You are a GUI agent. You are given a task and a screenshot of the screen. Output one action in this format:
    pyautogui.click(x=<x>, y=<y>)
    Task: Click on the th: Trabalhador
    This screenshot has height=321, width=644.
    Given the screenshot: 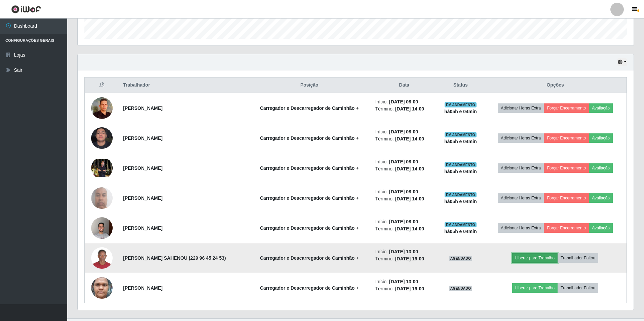 What is the action you would take?
    pyautogui.click(x=183, y=85)
    